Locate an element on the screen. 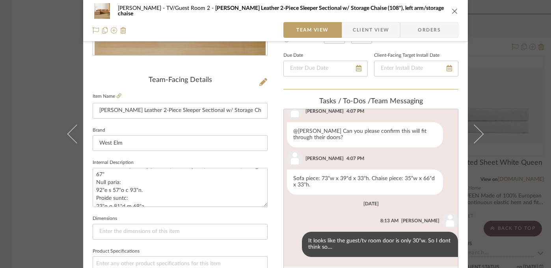 This screenshot has width=551, height=268. input: Enter Install Date is located at coordinates (416, 69).